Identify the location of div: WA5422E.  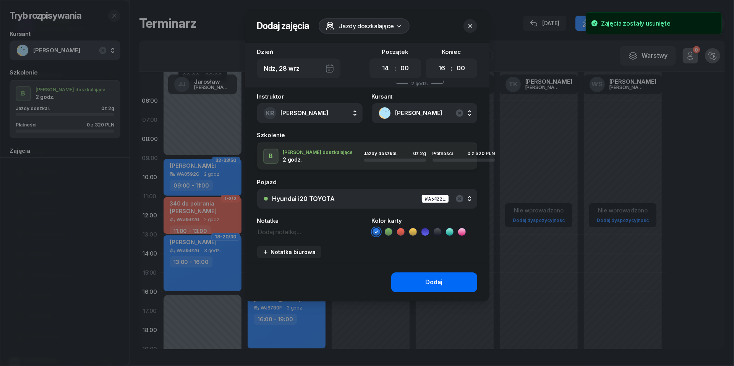
(435, 199).